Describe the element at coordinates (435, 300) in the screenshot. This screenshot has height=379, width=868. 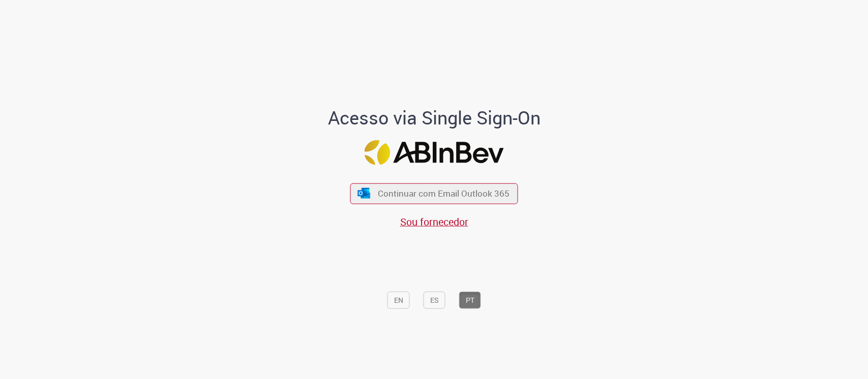
I see `button: ES` at that location.